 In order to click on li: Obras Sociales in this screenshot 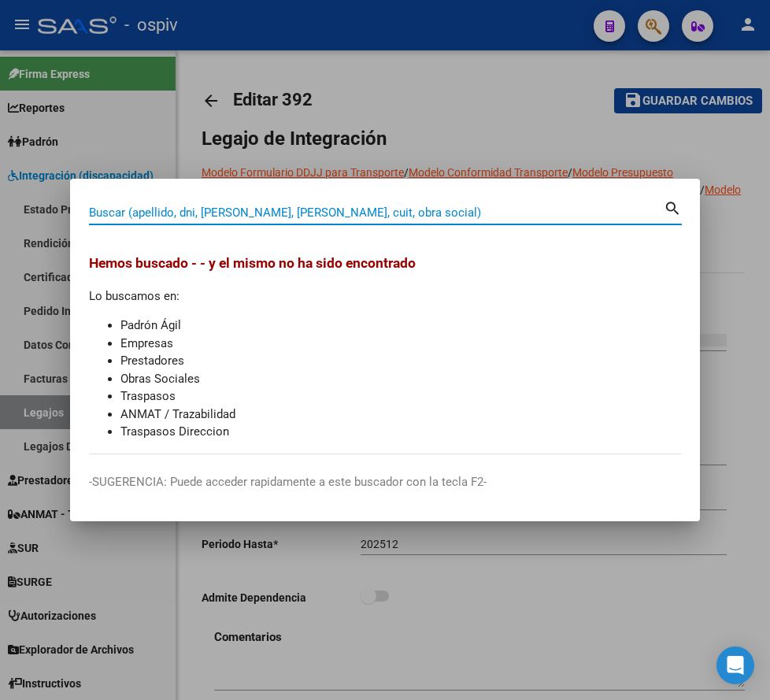, I will do `click(401, 379)`.